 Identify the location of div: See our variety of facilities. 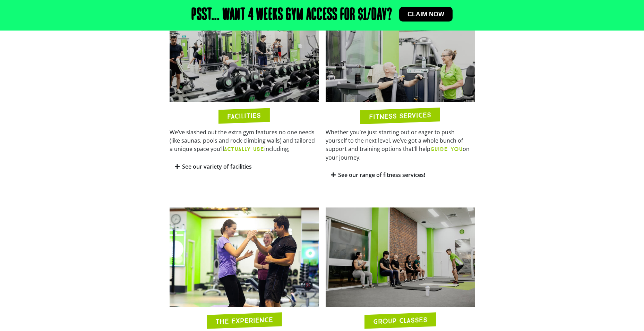
(244, 167).